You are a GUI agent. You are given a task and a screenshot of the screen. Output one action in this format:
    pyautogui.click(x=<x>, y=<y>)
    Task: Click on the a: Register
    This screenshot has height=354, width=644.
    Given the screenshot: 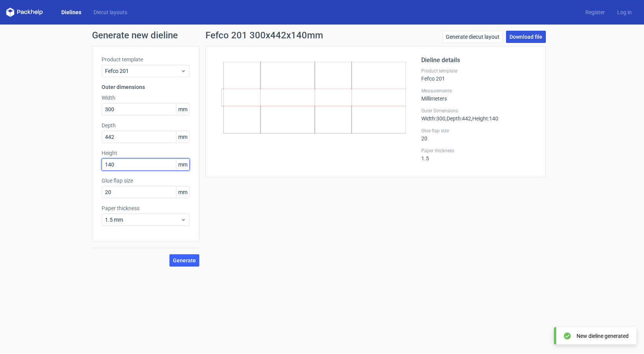 What is the action you would take?
    pyautogui.click(x=595, y=12)
    